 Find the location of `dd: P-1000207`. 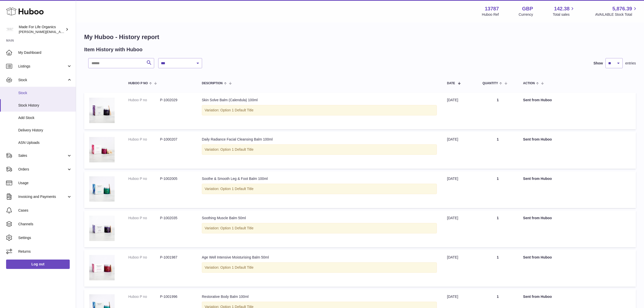

dd: P-1000207 is located at coordinates (176, 139).